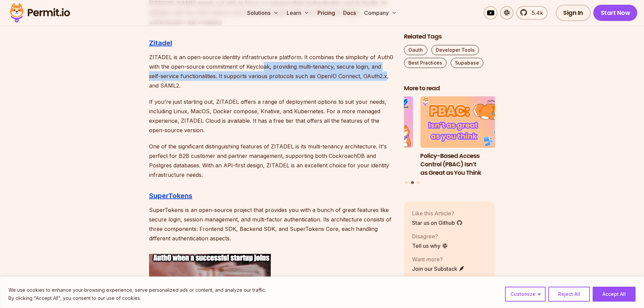 The width and height of the screenshot is (644, 308). I want to click on p: If you're just starting out, ZITADEL offers a range of deployment options to suit your needs, inc..., so click(272, 116).